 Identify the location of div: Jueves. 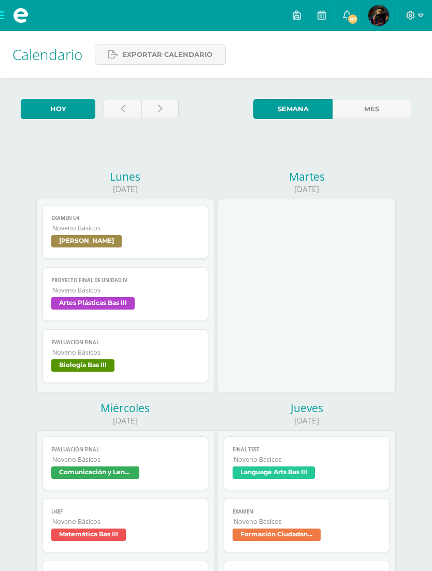
(307, 408).